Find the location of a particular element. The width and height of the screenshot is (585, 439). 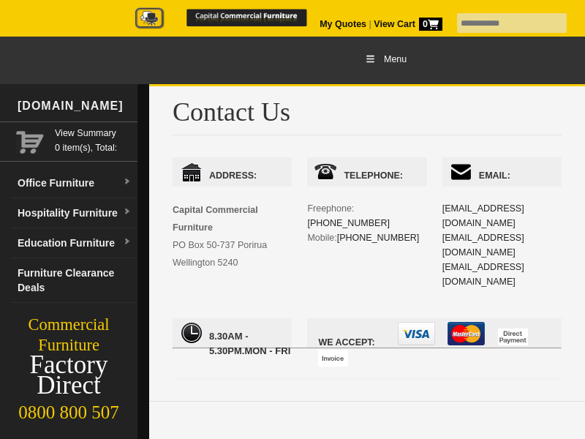

span: 8.30am - 5.30pm. is located at coordinates (228, 343).